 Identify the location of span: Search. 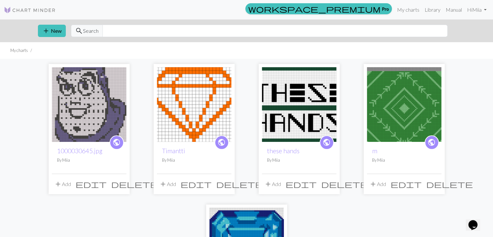
(91, 31).